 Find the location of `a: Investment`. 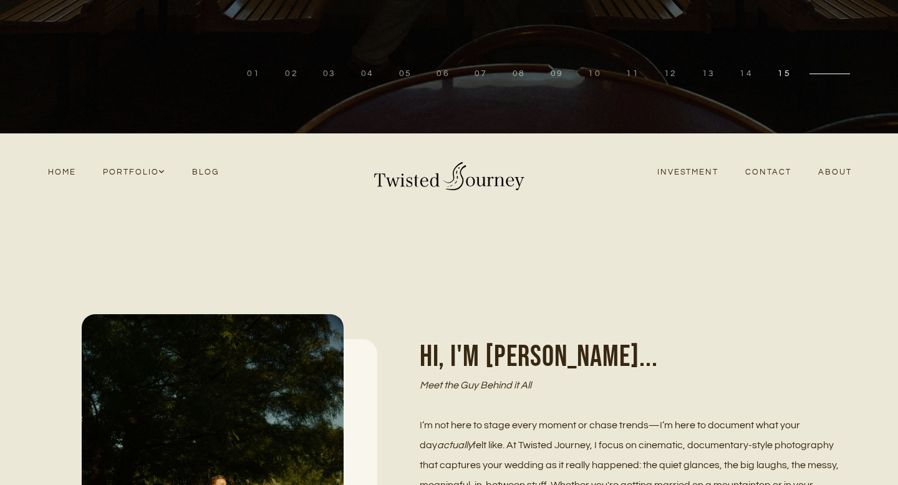

a: Investment is located at coordinates (688, 172).